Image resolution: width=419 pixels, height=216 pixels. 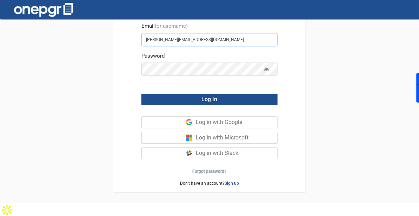 I want to click on img: one-pgr-logo-white.svg, so click(x=43, y=10).